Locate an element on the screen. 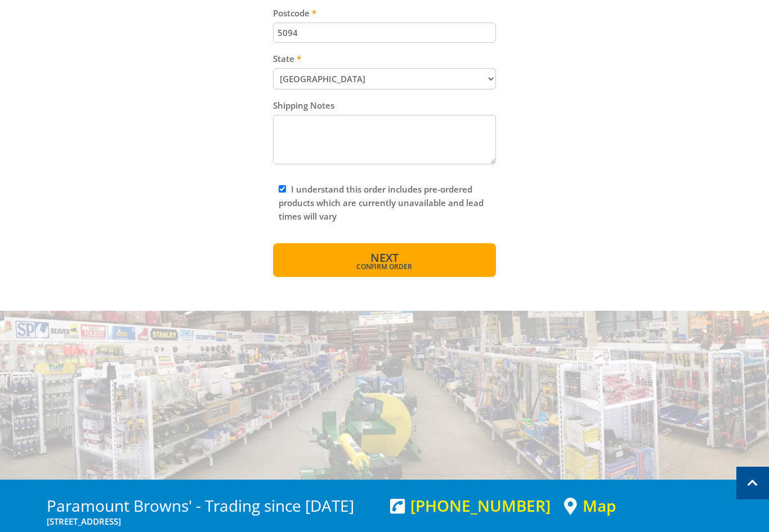  label: Postcode is located at coordinates (384, 13).